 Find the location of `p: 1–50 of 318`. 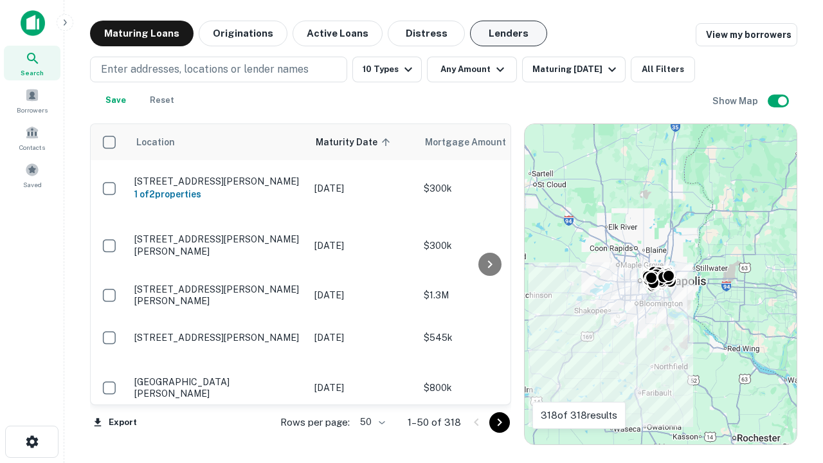

p: 1–50 of 318 is located at coordinates (434, 422).